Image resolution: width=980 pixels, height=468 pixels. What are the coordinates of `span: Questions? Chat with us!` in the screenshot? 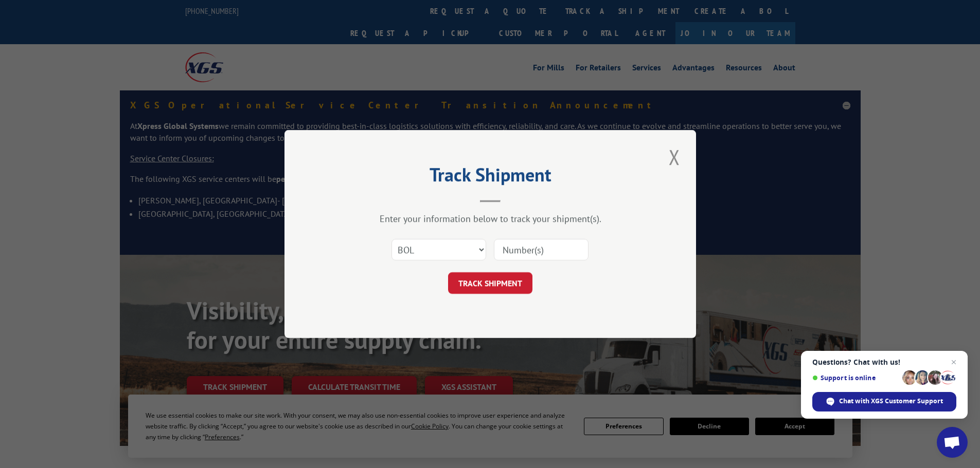 It's located at (884, 363).